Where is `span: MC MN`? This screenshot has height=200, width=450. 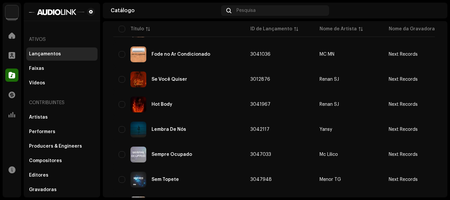
span: MC MN is located at coordinates (349, 54).